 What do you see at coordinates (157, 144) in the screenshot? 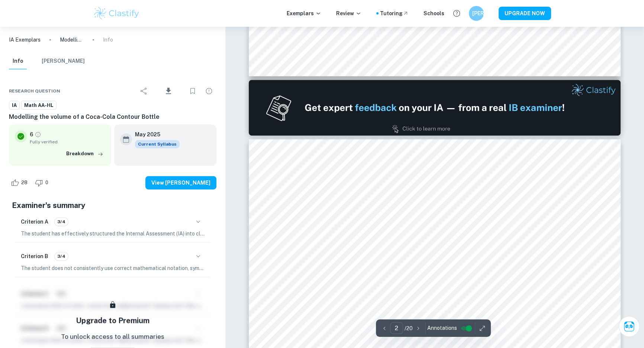
I see `span: Current Syllabus` at bounding box center [157, 144].